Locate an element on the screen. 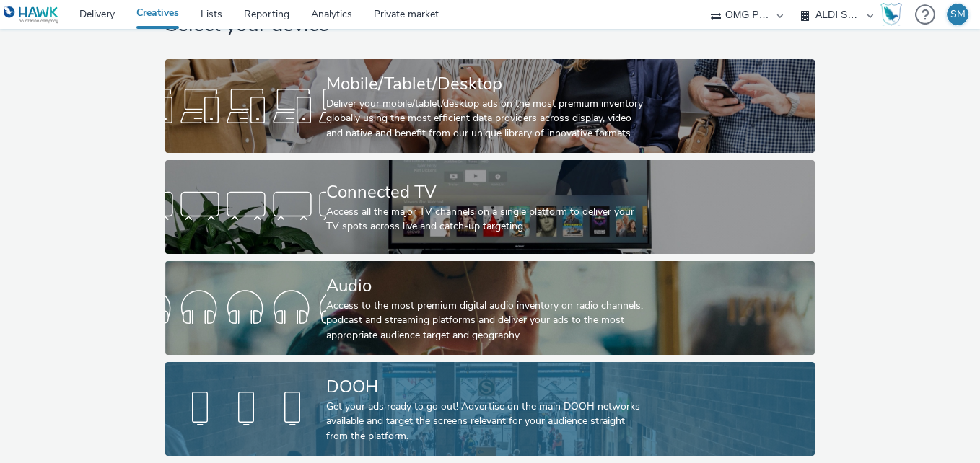 The height and width of the screenshot is (463, 980). div: Access to the most premium digital audio inventory on radio channels, podcast and streaming platf... is located at coordinates (487, 320).